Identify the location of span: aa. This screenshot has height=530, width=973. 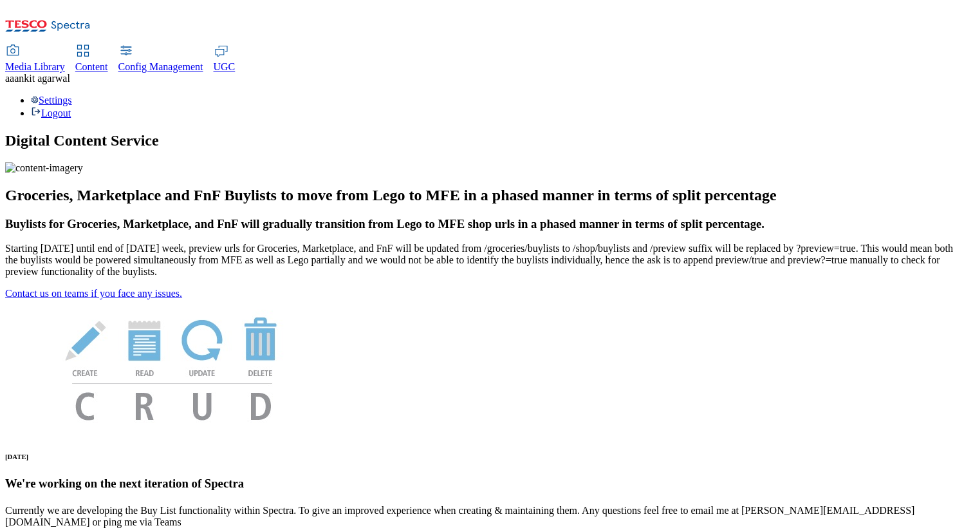
(10, 78).